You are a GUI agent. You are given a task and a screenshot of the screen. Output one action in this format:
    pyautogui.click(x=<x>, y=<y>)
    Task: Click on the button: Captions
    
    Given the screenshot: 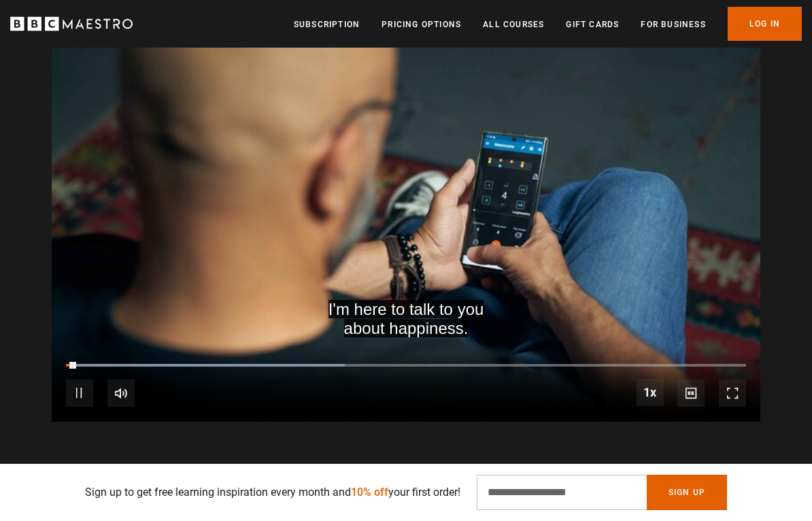 What is the action you would take?
    pyautogui.click(x=691, y=393)
    